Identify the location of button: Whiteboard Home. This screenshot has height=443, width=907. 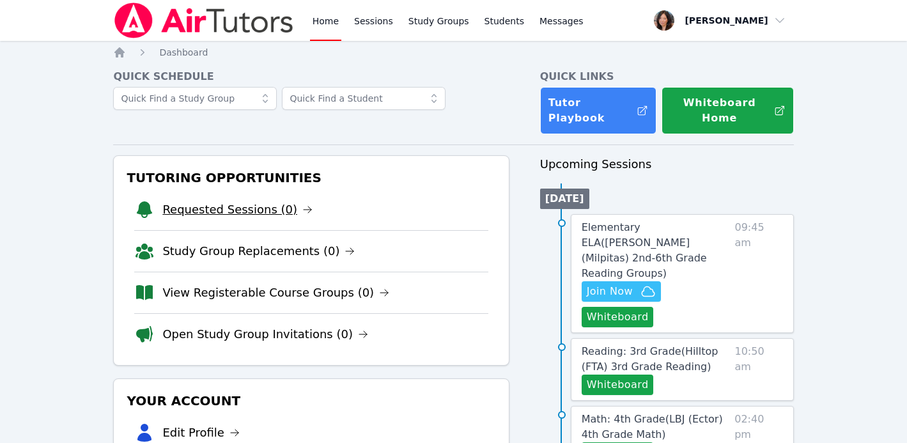
(727, 111).